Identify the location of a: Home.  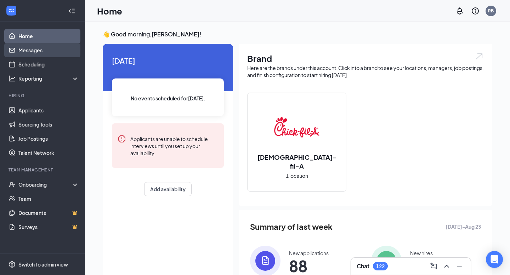
(48, 36).